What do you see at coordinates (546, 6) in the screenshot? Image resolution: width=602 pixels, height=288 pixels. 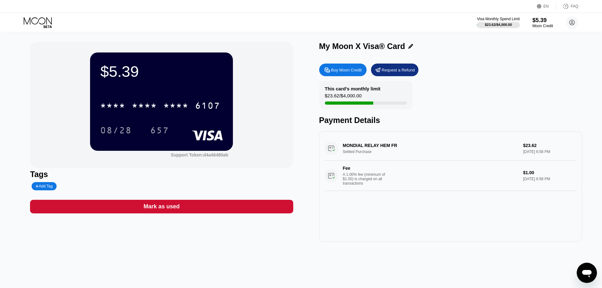 I see `div: EN` at bounding box center [546, 6].